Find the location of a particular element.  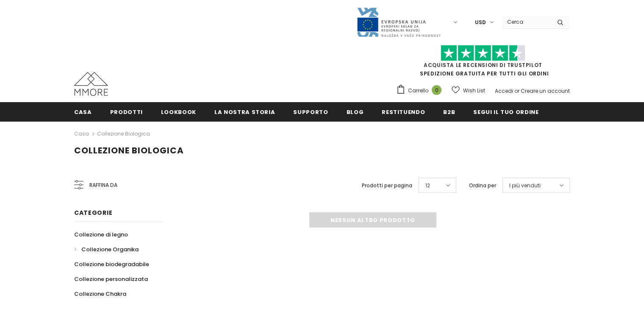

a: supporto is located at coordinates (310, 111).